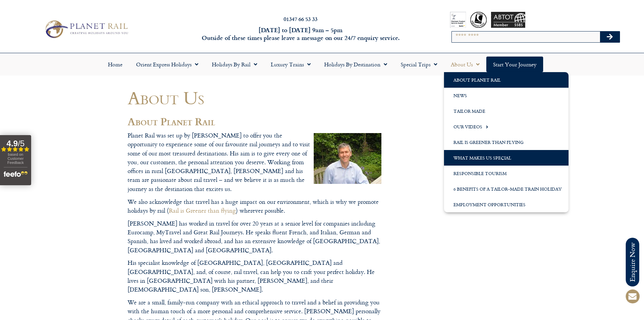  What do you see at coordinates (465, 65) in the screenshot?
I see `a: About Us` at bounding box center [465, 65].